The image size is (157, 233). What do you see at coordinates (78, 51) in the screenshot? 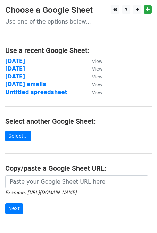
I see `h4: Use a recent Google Sheet:` at bounding box center [78, 51].